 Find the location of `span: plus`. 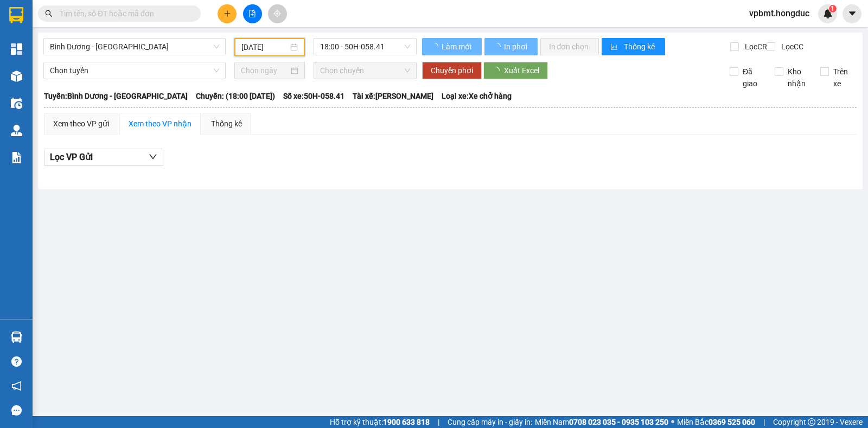

span: plus is located at coordinates (227, 14).